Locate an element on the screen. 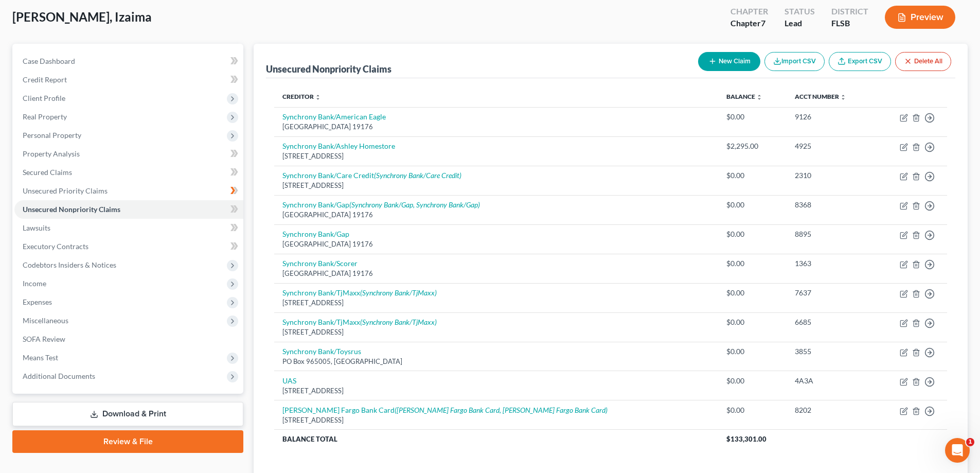 Image resolution: width=980 pixels, height=473 pixels. a: UAS is located at coordinates (289, 380).